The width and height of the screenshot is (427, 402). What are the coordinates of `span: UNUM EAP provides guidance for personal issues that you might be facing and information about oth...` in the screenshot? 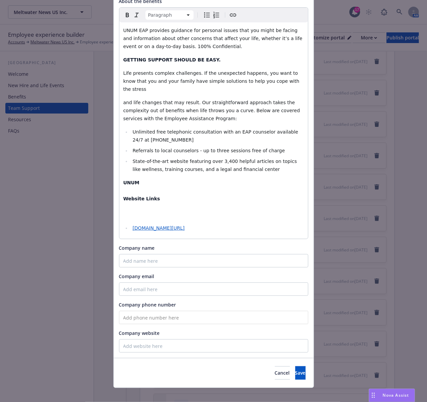 It's located at (214, 38).